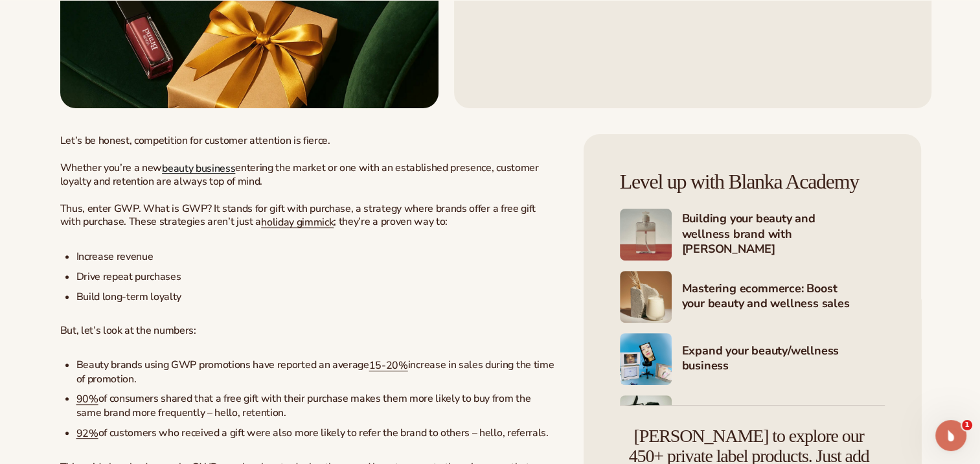 The width and height of the screenshot is (980, 464). What do you see at coordinates (646, 422) in the screenshot?
I see `img: Shopify Image 8` at bounding box center [646, 422].